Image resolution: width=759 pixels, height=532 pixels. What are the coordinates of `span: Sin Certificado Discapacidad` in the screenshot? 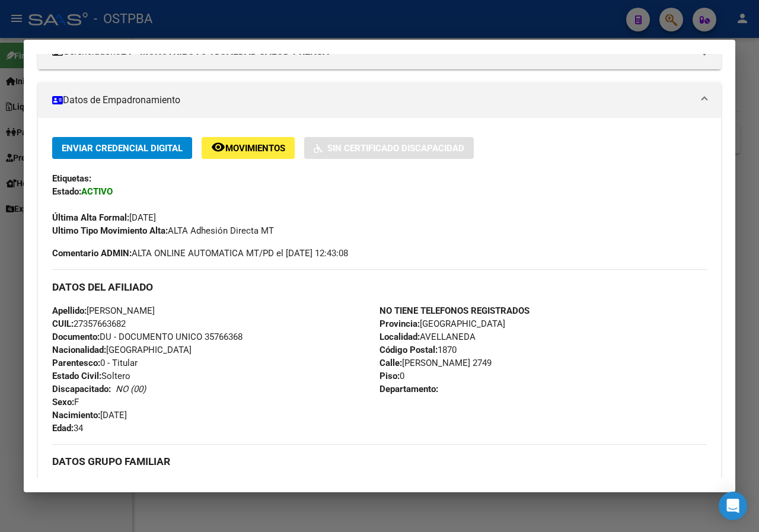 It's located at (396, 148).